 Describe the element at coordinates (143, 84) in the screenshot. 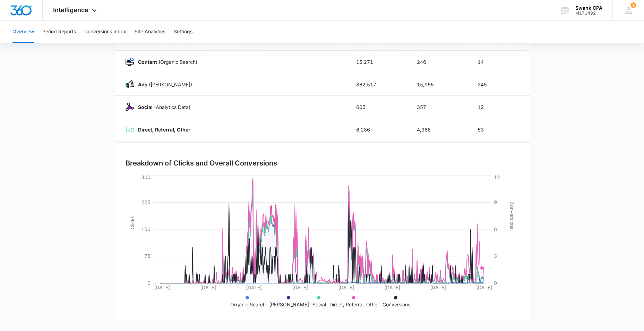

I see `strong: Ads` at that location.